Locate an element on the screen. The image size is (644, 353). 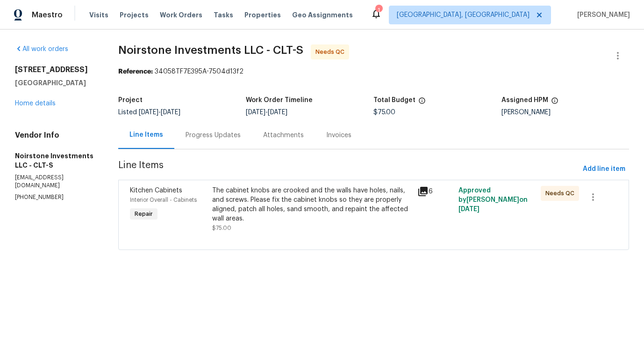
span: Interior Overall - Cabinets is located at coordinates (163, 200).